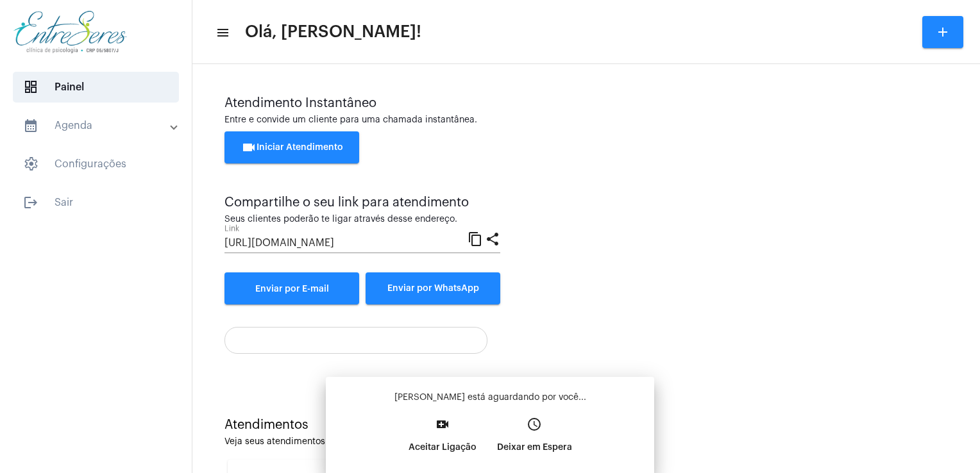 The width and height of the screenshot is (980, 473). Describe the element at coordinates (96, 164) in the screenshot. I see `span: Configurações` at that location.